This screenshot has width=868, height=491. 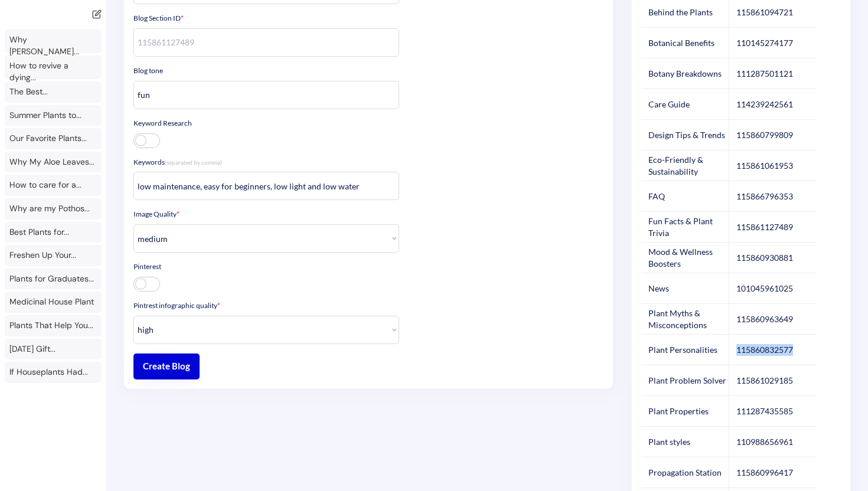 What do you see at coordinates (764, 411) in the screenshot?
I see `div: 111287435585` at bounding box center [764, 411].